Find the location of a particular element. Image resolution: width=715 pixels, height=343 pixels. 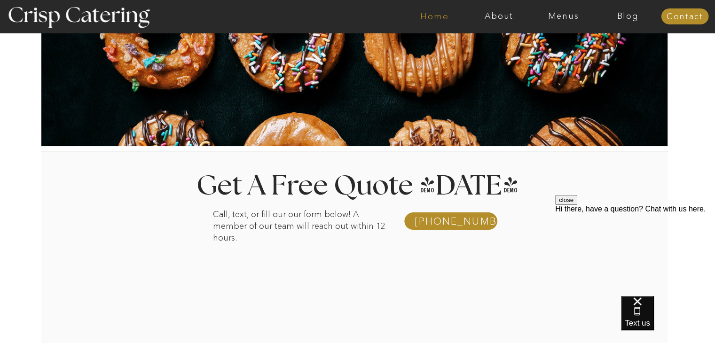

nav: Menus is located at coordinates (563, 16).